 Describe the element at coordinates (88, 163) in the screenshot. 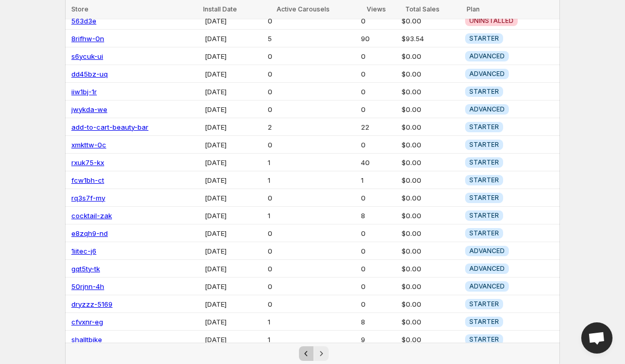

I see `a: rxuk75-kx` at that location.